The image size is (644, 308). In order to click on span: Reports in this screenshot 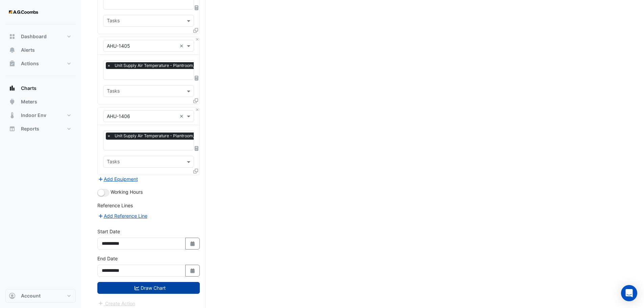, I will do `click(30, 129)`.